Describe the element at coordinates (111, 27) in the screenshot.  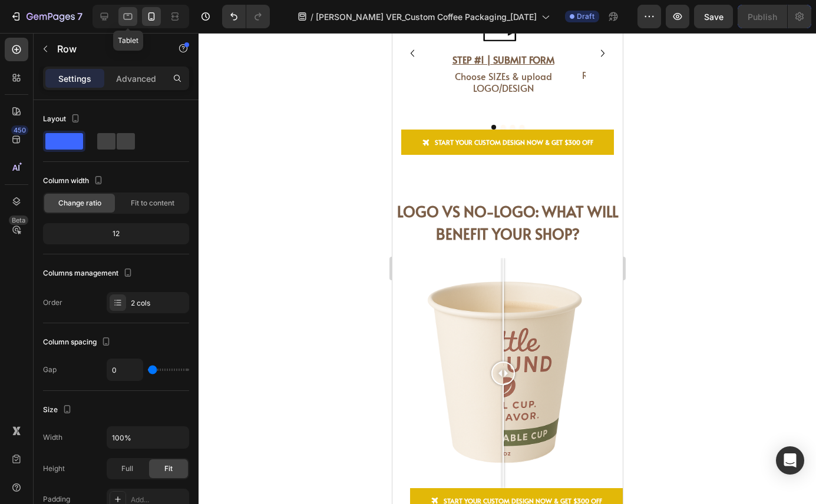
I see `u: STEP #1 | SUBMIT FORM` at that location.